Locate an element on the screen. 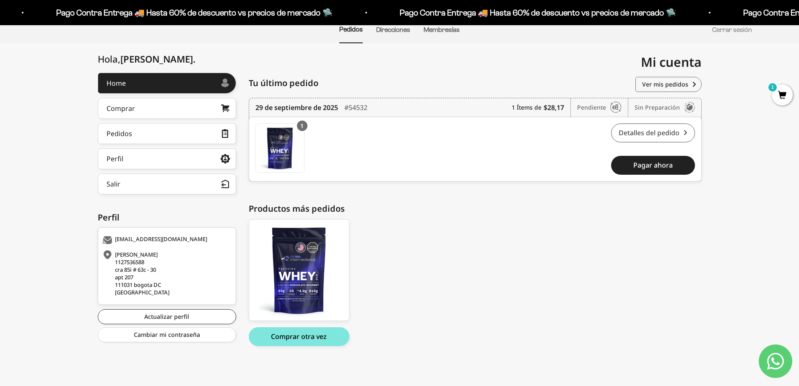 Image resolution: width=799 pixels, height=386 pixels. a: Actualizar perfil is located at coordinates (167, 316).